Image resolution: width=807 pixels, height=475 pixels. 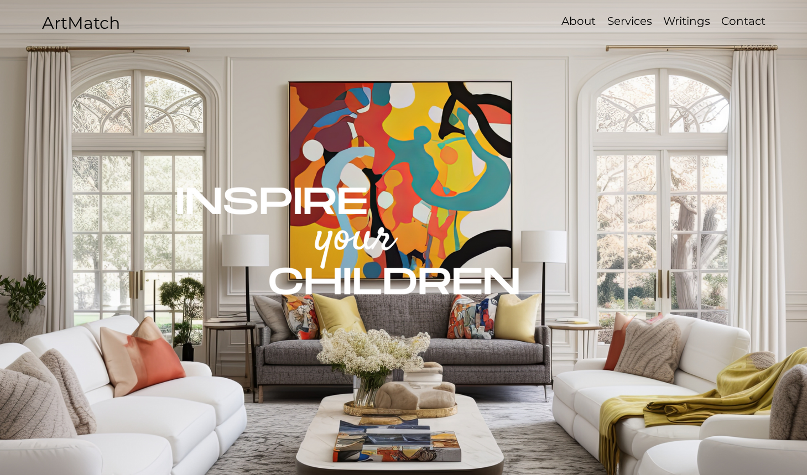 What do you see at coordinates (629, 21) in the screenshot?
I see `a: Services` at bounding box center [629, 21].